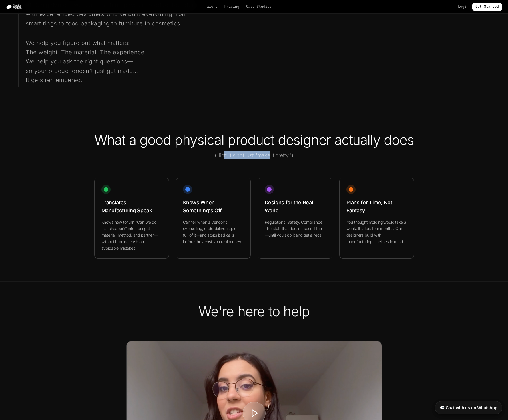 This screenshot has height=420, width=508. I want to click on h3: Designs for the Real World, so click(295, 206).